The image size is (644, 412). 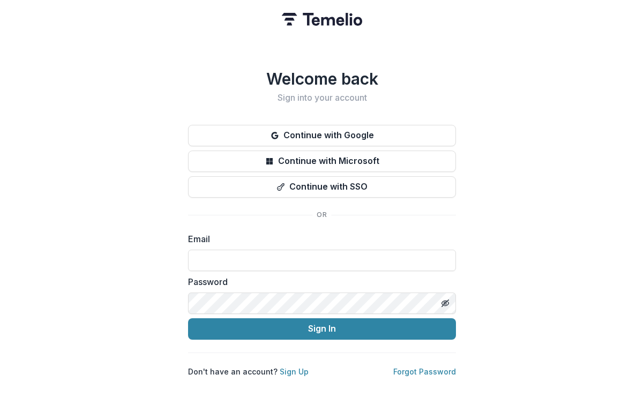 What do you see at coordinates (322, 329) in the screenshot?
I see `button: Sign In` at bounding box center [322, 329].